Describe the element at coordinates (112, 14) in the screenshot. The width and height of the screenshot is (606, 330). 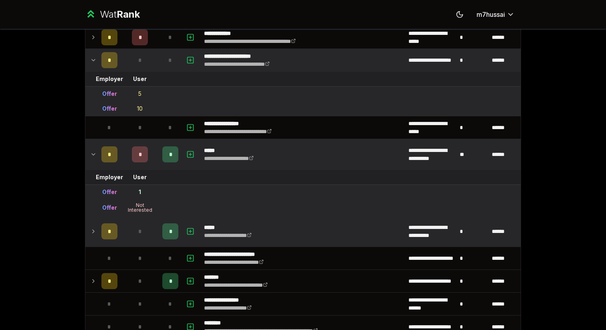
I see `a: WatRank` at that location.